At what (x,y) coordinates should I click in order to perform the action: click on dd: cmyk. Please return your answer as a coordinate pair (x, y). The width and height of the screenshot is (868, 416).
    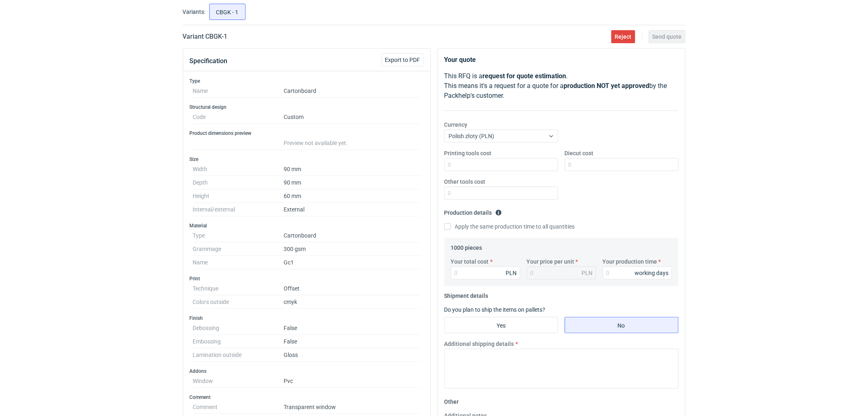
    Looking at the image, I should click on (352, 302).